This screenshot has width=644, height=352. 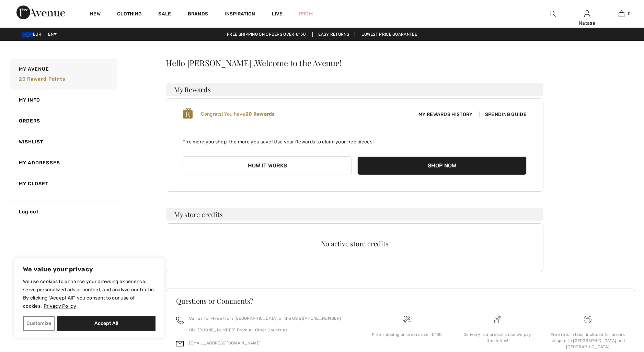 What do you see at coordinates (497, 320) in the screenshot?
I see `img: Delivery is a breeze since we pay the duties!` at bounding box center [497, 320].